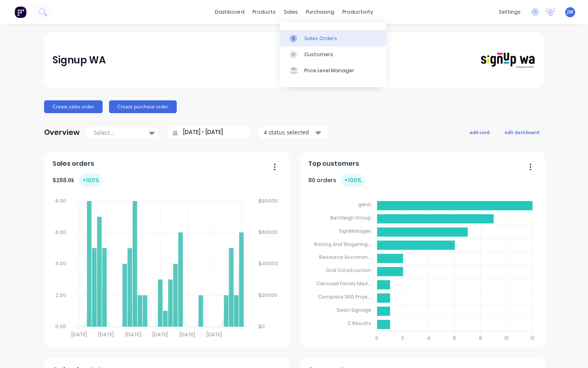 The width and height of the screenshot is (588, 368). Describe the element at coordinates (143, 107) in the screenshot. I see `button: Create purchase order` at that location.